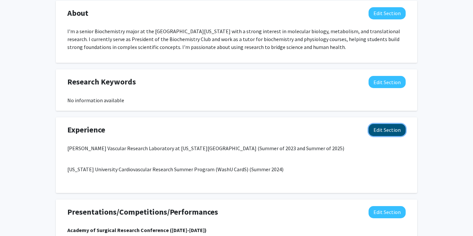 The width and height of the screenshot is (473, 236). I want to click on button: Edit Research Keywords, so click(387, 82).